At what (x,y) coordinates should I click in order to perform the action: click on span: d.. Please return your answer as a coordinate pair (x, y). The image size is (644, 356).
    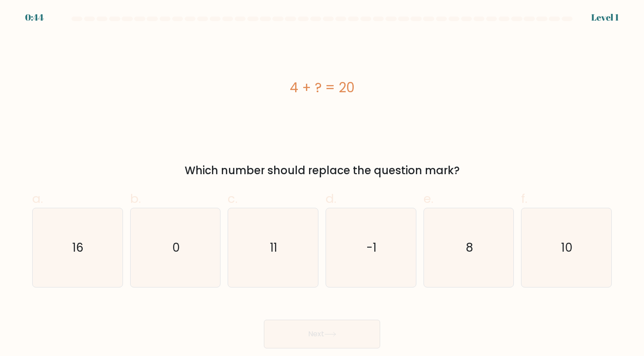
    Looking at the image, I should click on (331, 199).